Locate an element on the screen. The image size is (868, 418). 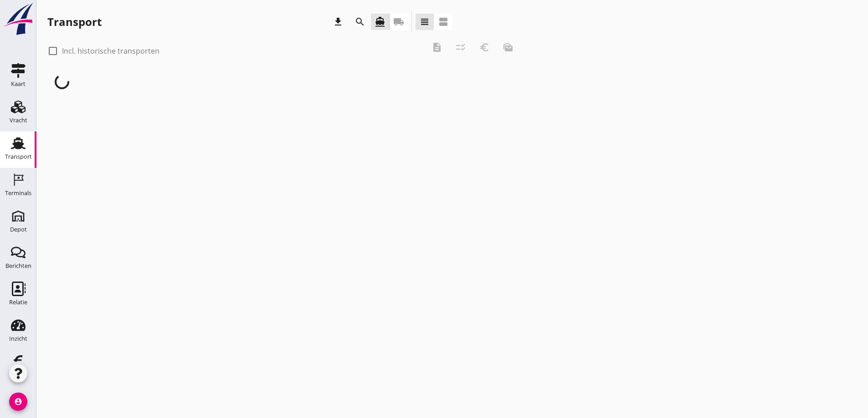
div: Inzicht is located at coordinates (18, 338).